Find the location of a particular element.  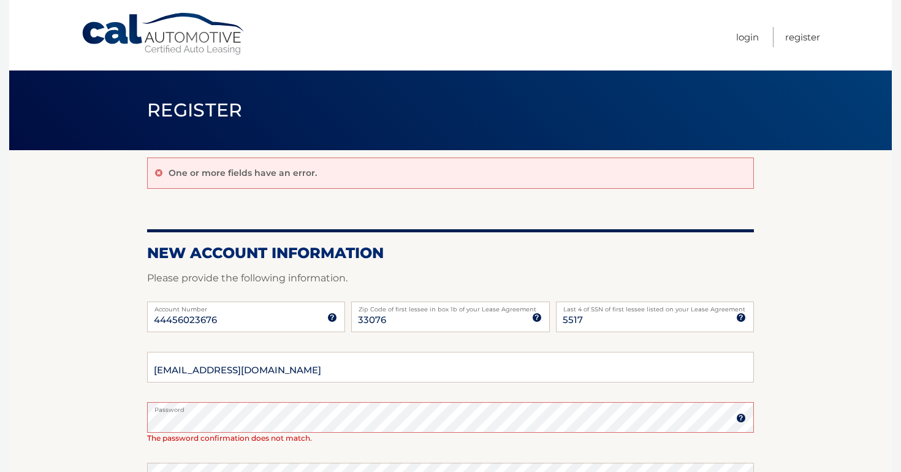

input: SSN or EIN (last 4 digits only) is located at coordinates (655, 317).